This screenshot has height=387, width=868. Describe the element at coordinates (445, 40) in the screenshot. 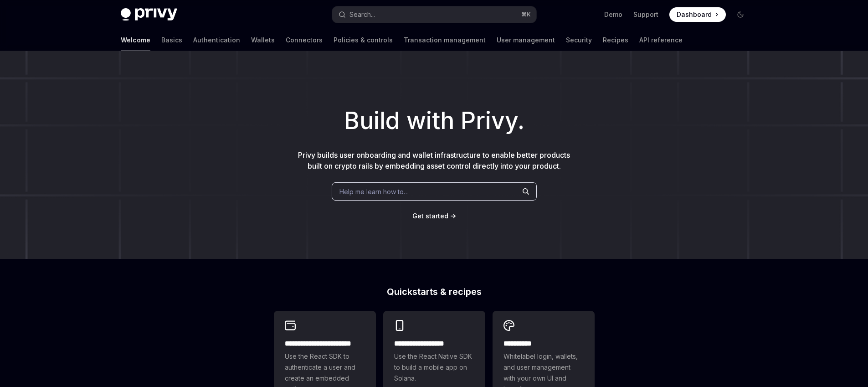

I see `a: Transaction management` at that location.